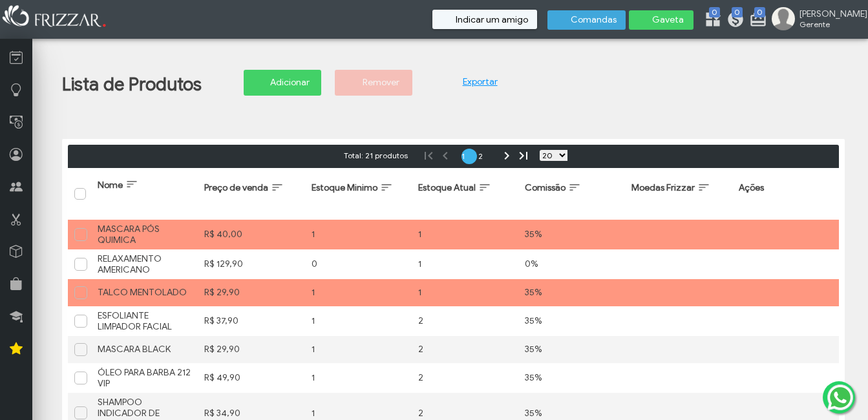 The image size is (868, 420). What do you see at coordinates (572, 263) in the screenshot?
I see `div: 0%` at bounding box center [572, 263].